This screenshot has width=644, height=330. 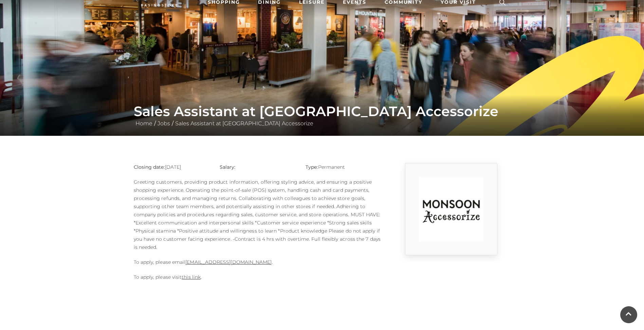 I want to click on p: To apply, please email ., so click(x=257, y=262).